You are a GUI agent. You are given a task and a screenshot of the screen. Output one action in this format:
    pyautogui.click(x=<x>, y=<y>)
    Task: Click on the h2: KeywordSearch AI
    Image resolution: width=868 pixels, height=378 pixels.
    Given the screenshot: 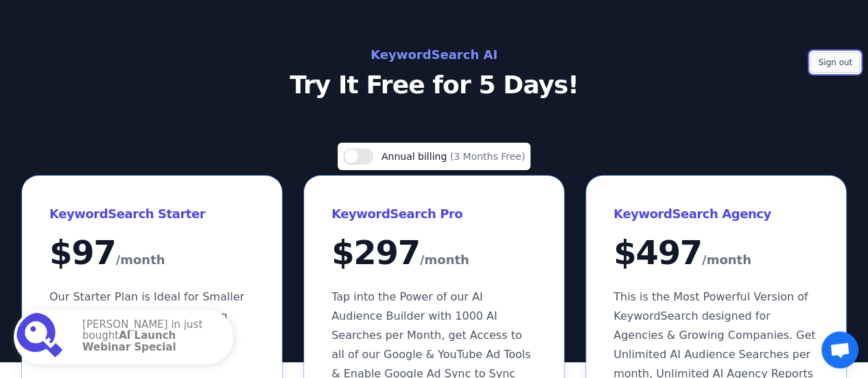 What is the action you would take?
    pyautogui.click(x=435, y=55)
    